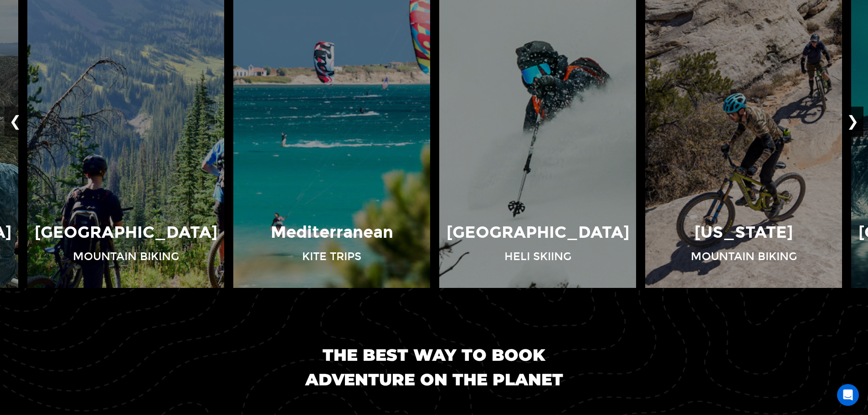 This screenshot has width=868, height=415. Describe the element at coordinates (434, 367) in the screenshot. I see `h1: The best way to book adventure on the planet` at that location.